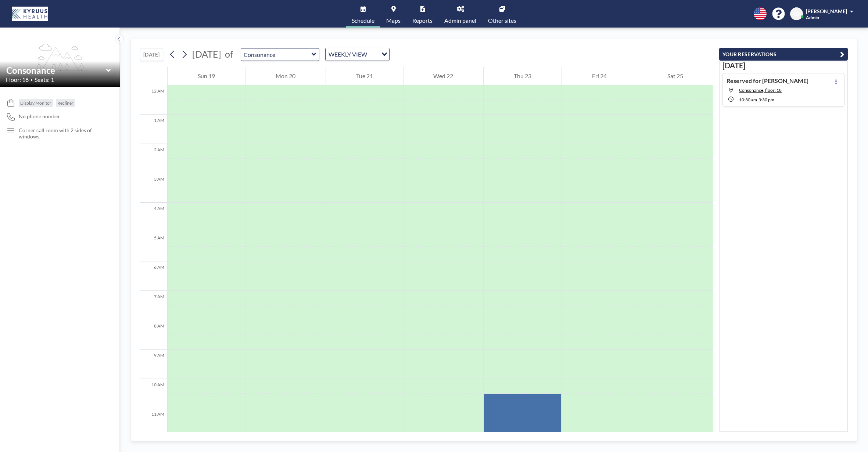  Describe the element at coordinates (229, 54) in the screenshot. I see `span: of` at that location.